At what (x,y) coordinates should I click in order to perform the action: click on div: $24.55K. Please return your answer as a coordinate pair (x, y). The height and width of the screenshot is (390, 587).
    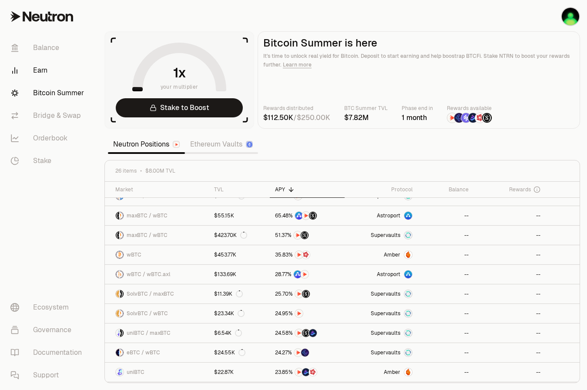
    Looking at the image, I should click on (230, 353).